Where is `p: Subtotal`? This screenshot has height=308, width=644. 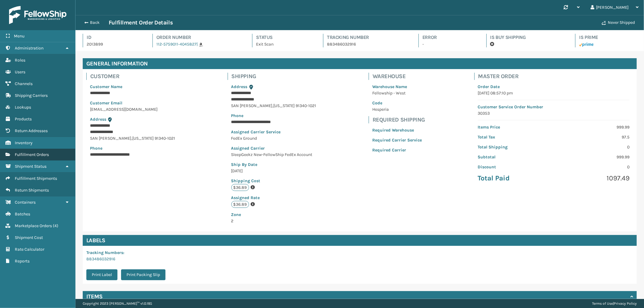 p: Subtotal is located at coordinates (514, 157).